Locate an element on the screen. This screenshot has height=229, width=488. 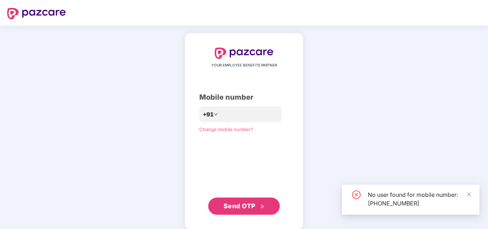
span: close is located at coordinates (469, 195).